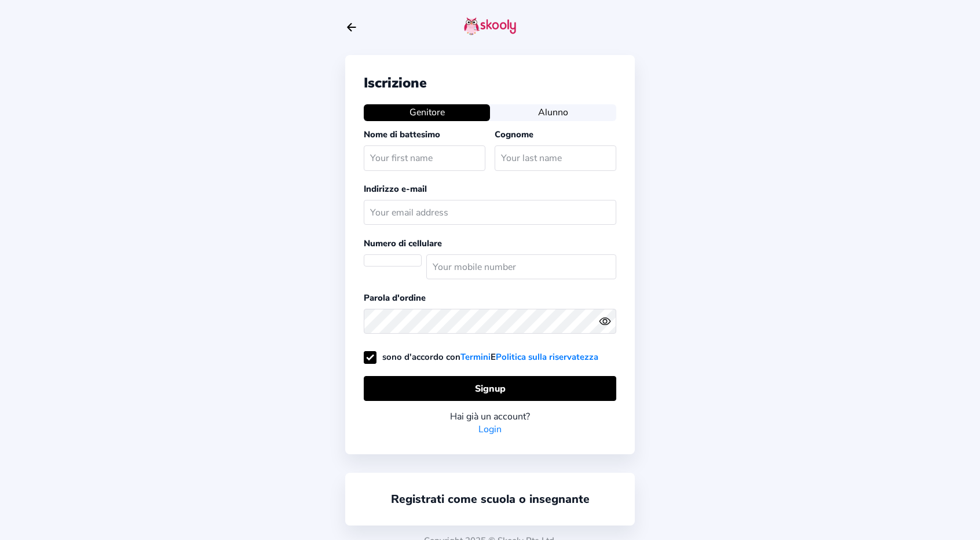 This screenshot has width=980, height=540. I want to click on input: Your last name, so click(556, 158).